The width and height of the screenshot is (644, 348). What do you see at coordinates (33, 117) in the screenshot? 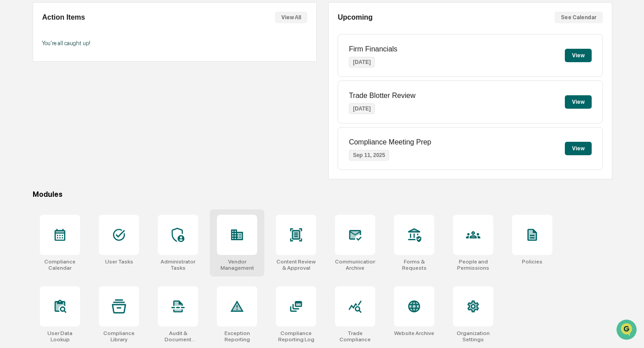
I see `a: 🖐️Preclearance` at bounding box center [33, 117].